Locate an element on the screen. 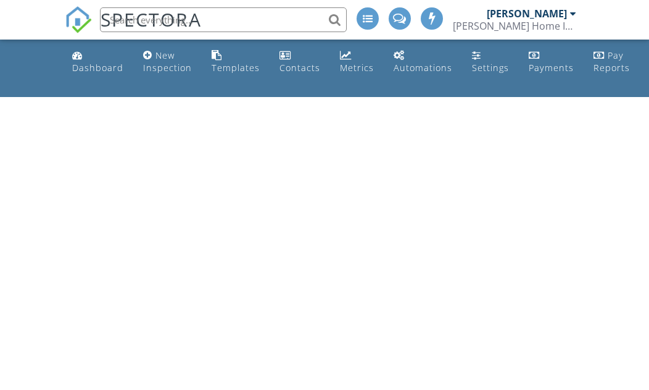 The image size is (649, 390). div: Templates is located at coordinates (236, 67).